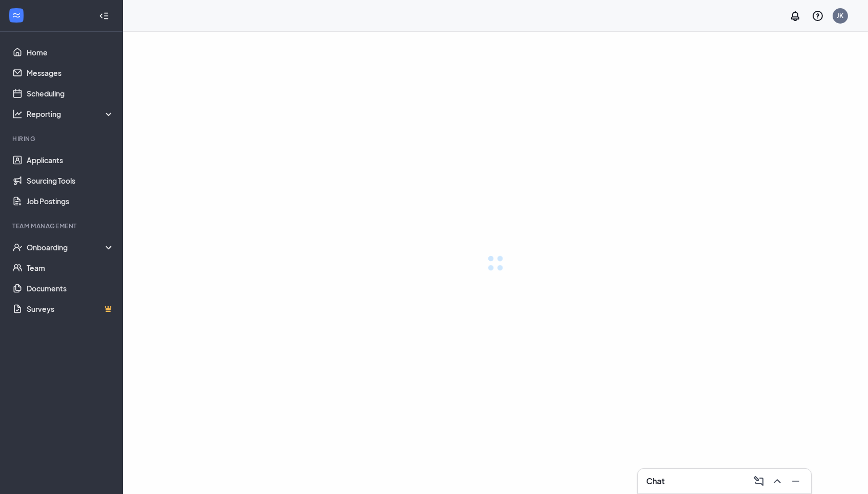 The image size is (868, 494). I want to click on a: Scheduling, so click(70, 93).